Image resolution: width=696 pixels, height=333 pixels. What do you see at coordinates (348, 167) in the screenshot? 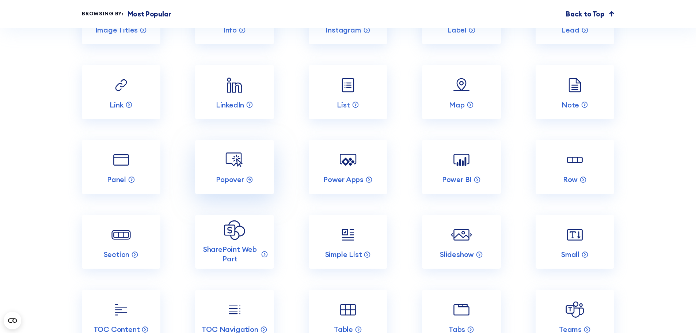
I see `a: Power Apps` at bounding box center [348, 167].